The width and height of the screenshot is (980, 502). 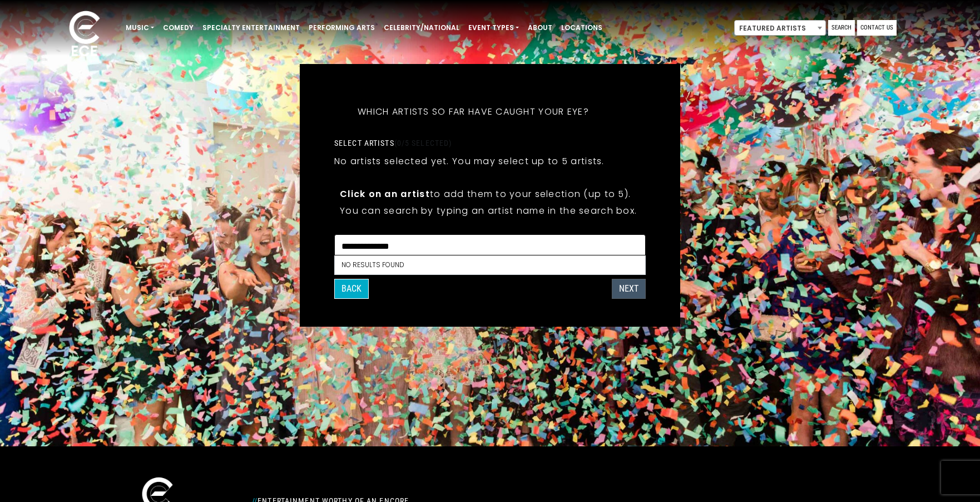 What do you see at coordinates (385, 194) in the screenshot?
I see `strong: Click on an artist` at bounding box center [385, 194].